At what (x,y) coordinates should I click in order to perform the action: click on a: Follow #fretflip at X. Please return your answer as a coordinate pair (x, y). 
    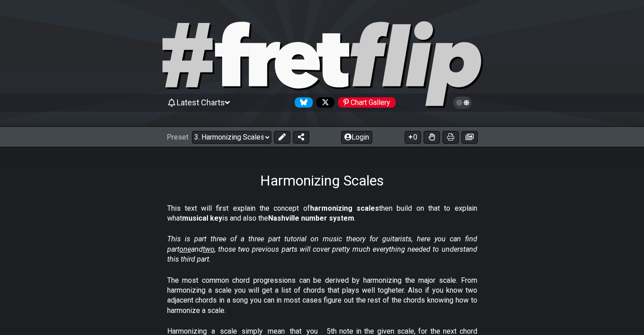
    Looking at the image, I should click on (324, 102).